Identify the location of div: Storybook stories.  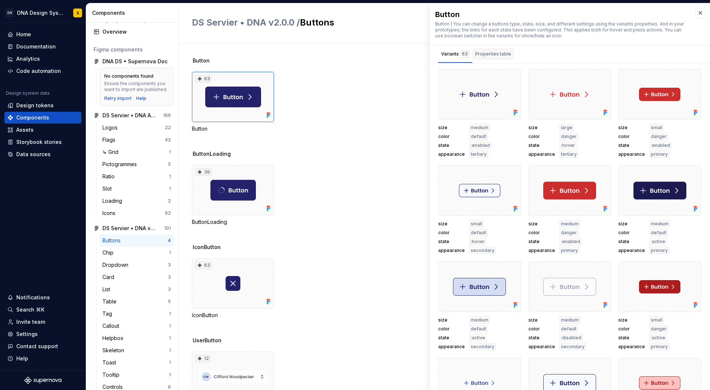
(39, 142).